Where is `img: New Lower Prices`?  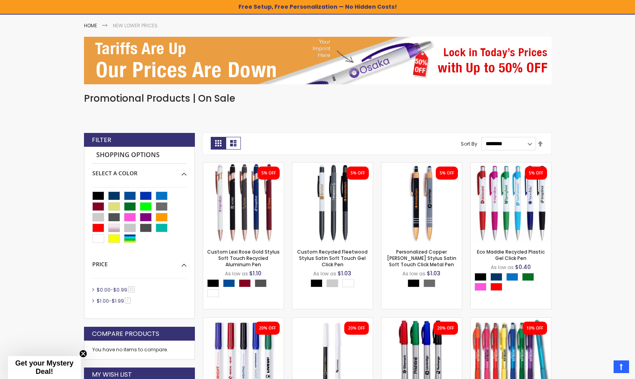
img: New Lower Prices is located at coordinates (318, 61).